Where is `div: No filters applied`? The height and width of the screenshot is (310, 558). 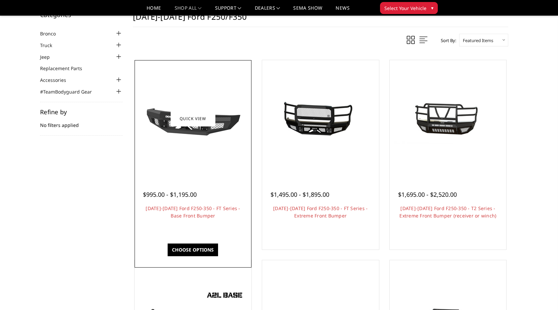 div: No filters applied is located at coordinates (81, 122).